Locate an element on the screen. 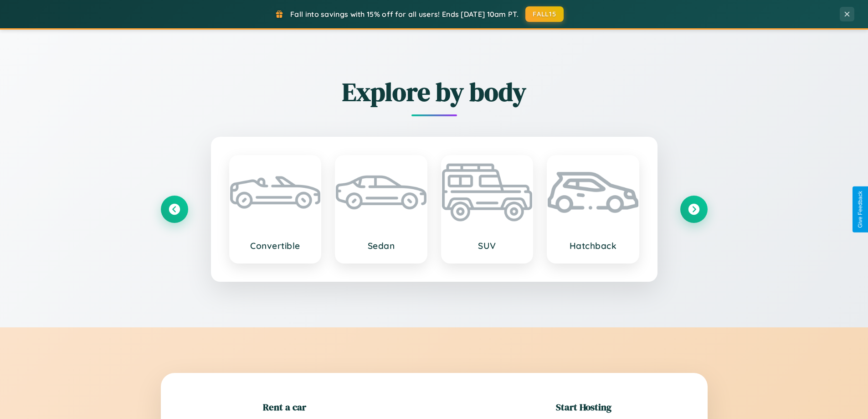  h3: Sedan is located at coordinates (381, 246).